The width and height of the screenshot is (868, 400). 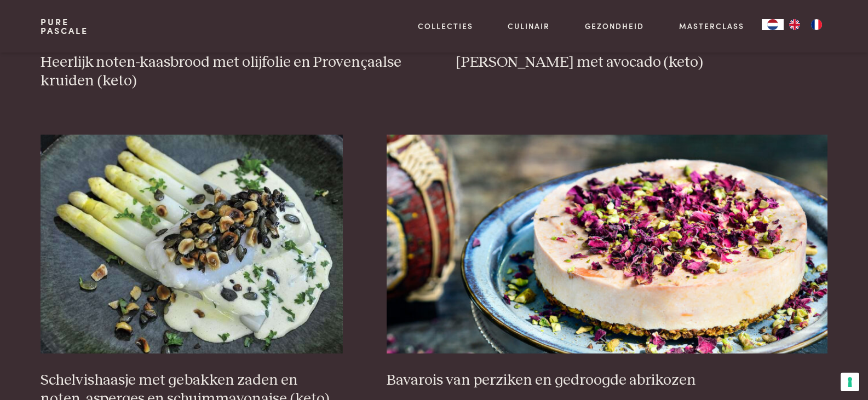 I want to click on a: Collecties, so click(x=445, y=26).